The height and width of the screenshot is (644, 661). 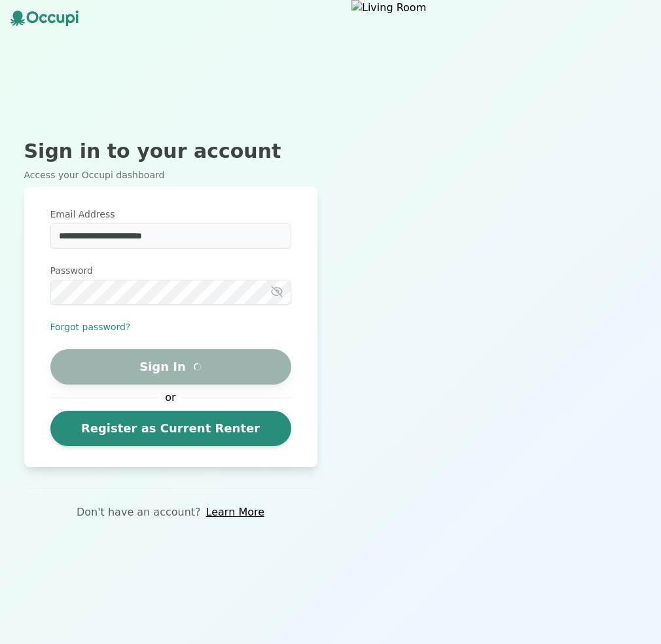 What do you see at coordinates (235, 512) in the screenshot?
I see `a: Learn More` at bounding box center [235, 512].